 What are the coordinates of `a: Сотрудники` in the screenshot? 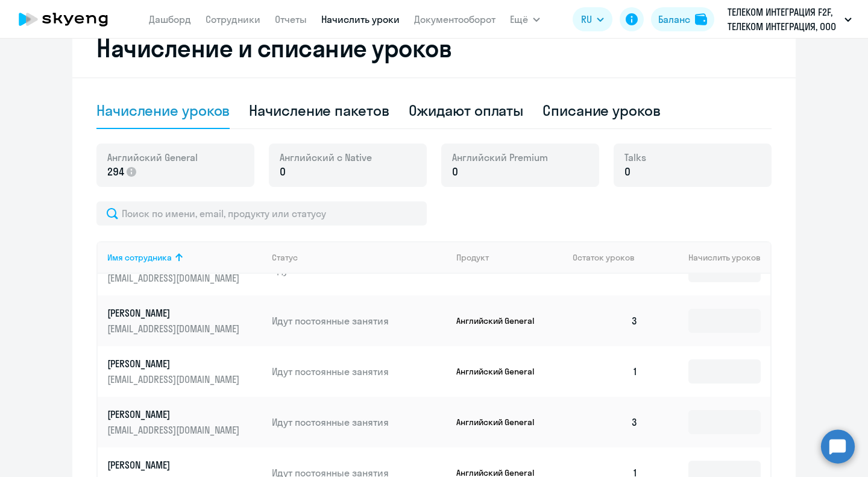 It's located at (233, 19).